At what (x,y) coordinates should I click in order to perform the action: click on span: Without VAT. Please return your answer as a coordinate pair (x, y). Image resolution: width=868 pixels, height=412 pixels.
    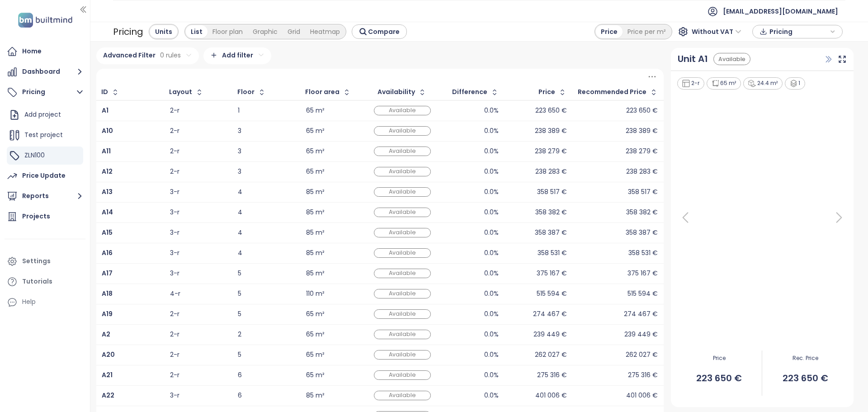
    Looking at the image, I should click on (716, 31).